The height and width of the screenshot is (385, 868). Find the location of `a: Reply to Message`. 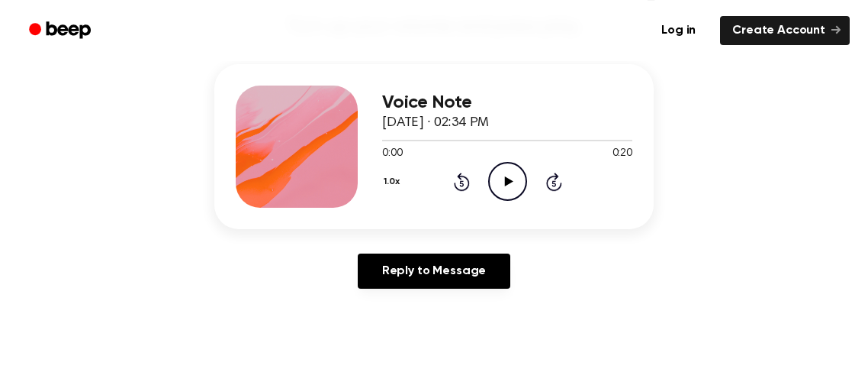

a: Reply to Message is located at coordinates (434, 271).